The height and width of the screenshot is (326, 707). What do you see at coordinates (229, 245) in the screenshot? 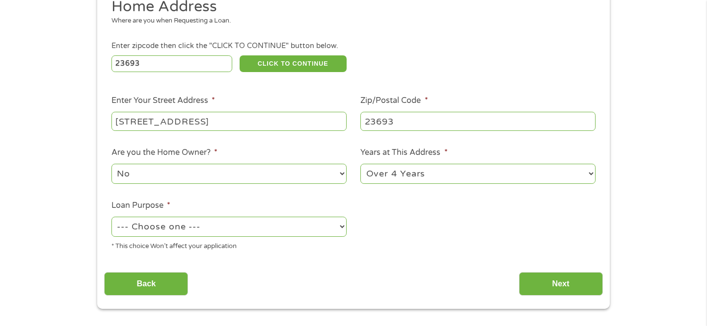
I see `div: * This choice Won’t affect your application` at bounding box center [229, 245].